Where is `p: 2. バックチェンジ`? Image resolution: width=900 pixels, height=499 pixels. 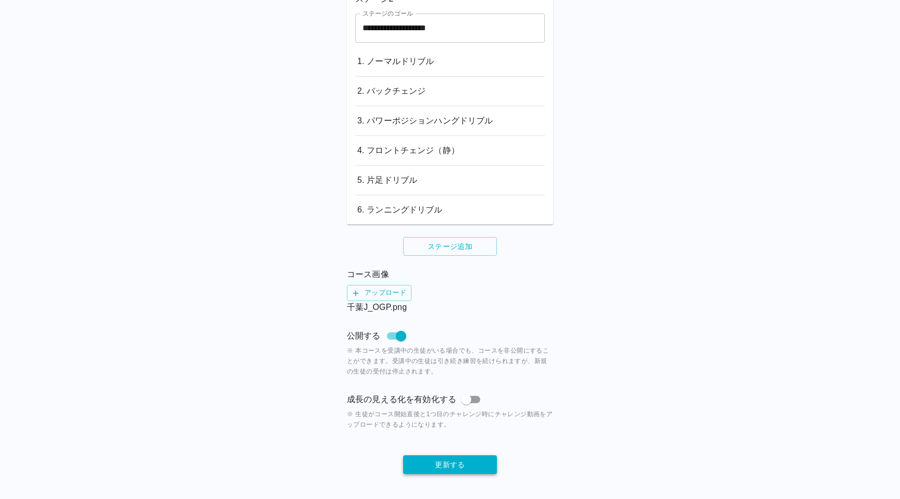
p: 2. バックチェンジ is located at coordinates (391, 91).